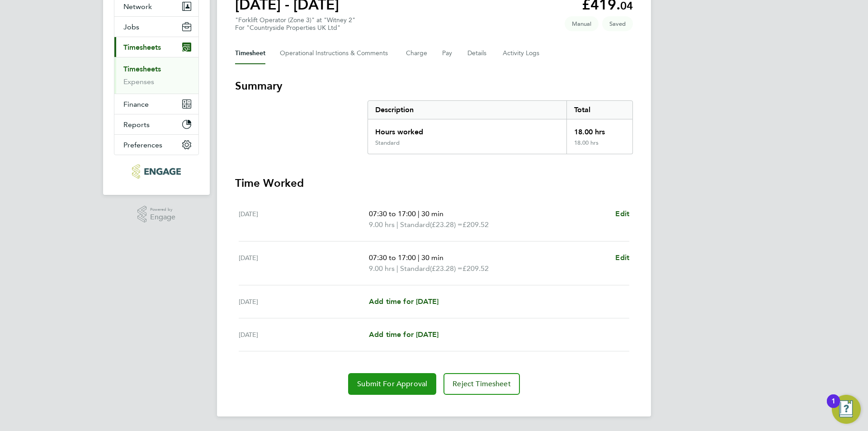  What do you see at coordinates (434, 237) in the screenshot?
I see `section: Timesheet` at bounding box center [434, 237].